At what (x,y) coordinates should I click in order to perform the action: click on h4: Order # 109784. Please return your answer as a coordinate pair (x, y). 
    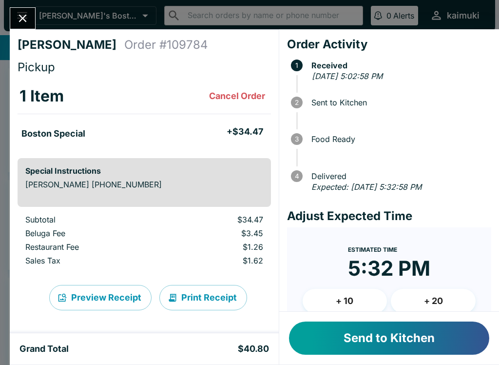
    Looking at the image, I should click on (166, 45).